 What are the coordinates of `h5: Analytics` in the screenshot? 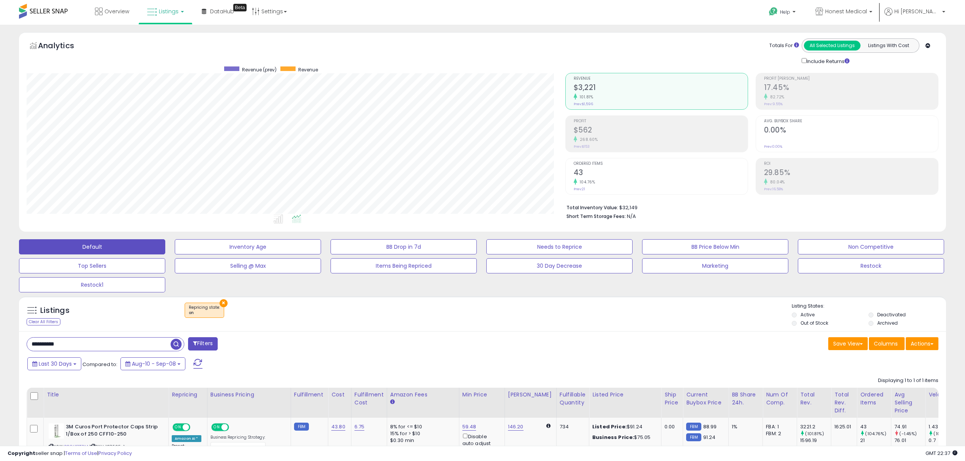 It's located at (63, 46).